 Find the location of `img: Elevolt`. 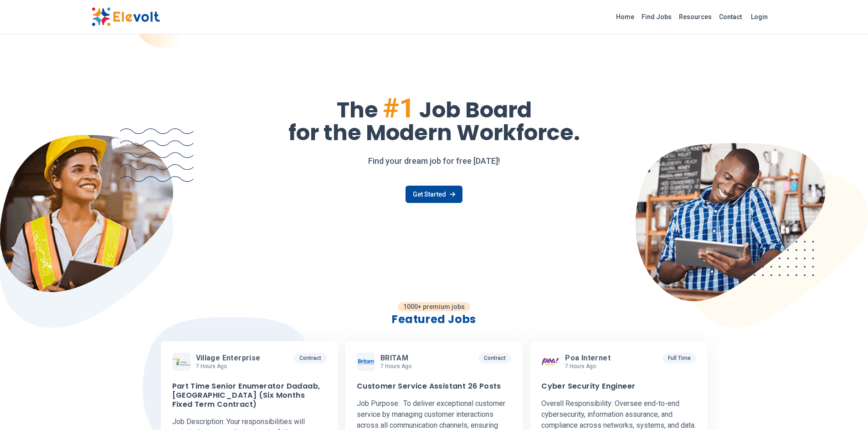

img: Elevolt is located at coordinates (126, 17).